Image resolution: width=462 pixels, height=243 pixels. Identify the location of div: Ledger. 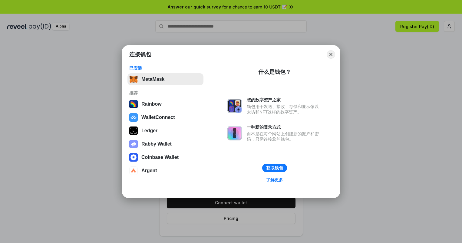
(149, 131).